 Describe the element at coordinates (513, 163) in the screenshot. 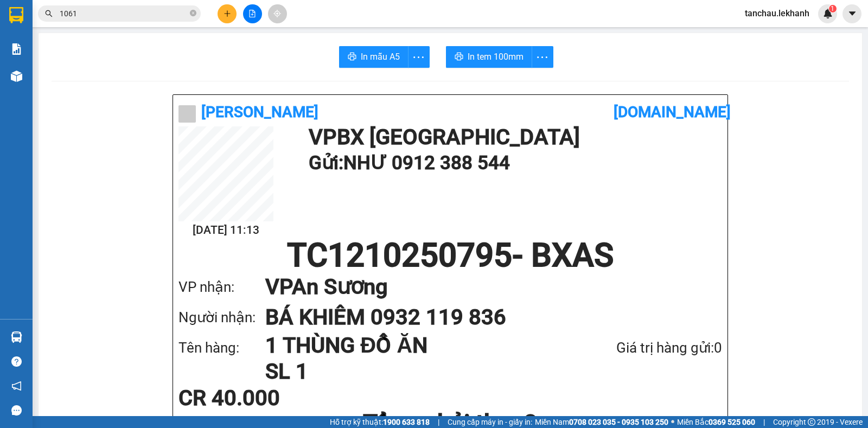

I see `h1: Gửi: NHƯ 0912 388 544` at that location.